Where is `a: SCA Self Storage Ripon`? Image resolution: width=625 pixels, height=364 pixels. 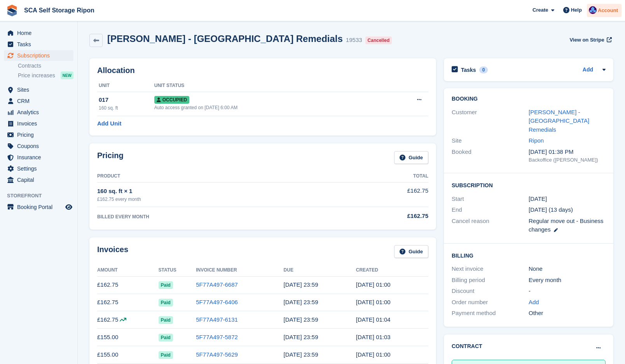
a: SCA Self Storage Ripon is located at coordinates (59, 10).